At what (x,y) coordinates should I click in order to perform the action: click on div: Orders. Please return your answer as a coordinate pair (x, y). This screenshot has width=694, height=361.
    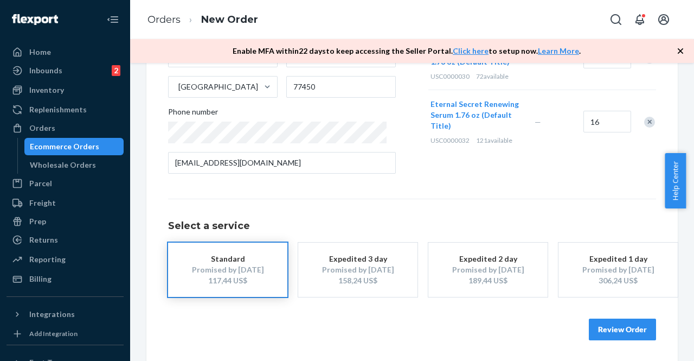
    Looking at the image, I should click on (42, 128).